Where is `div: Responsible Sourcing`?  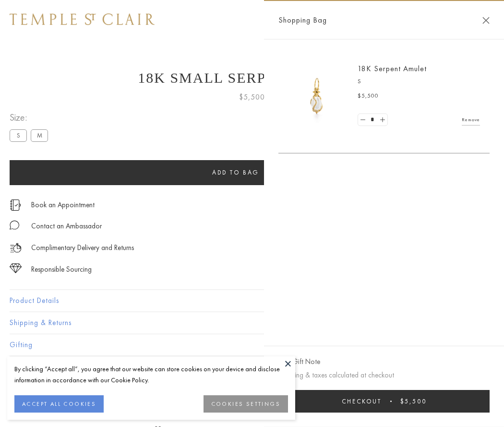 div: Responsible Sourcing is located at coordinates (61, 269).